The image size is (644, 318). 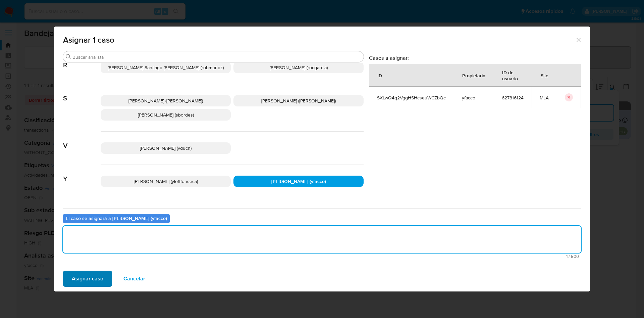 I want to click on div: Propietario, so click(x=474, y=75).